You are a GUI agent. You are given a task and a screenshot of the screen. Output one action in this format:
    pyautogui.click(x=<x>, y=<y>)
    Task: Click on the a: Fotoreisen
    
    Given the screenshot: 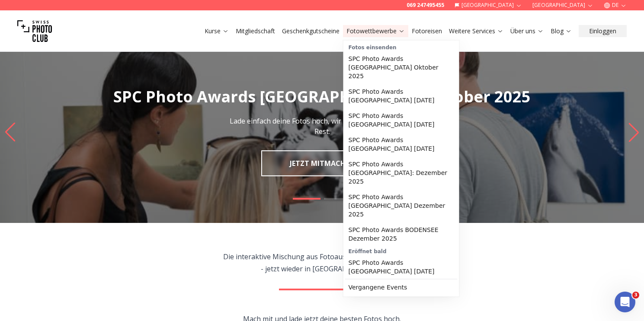 What is the action you would take?
    pyautogui.click(x=427, y=31)
    